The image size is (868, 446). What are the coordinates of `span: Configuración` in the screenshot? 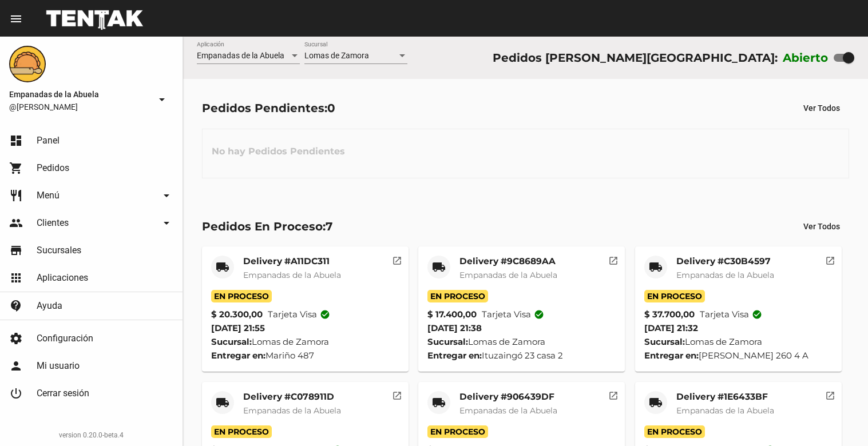 It's located at (64, 338).